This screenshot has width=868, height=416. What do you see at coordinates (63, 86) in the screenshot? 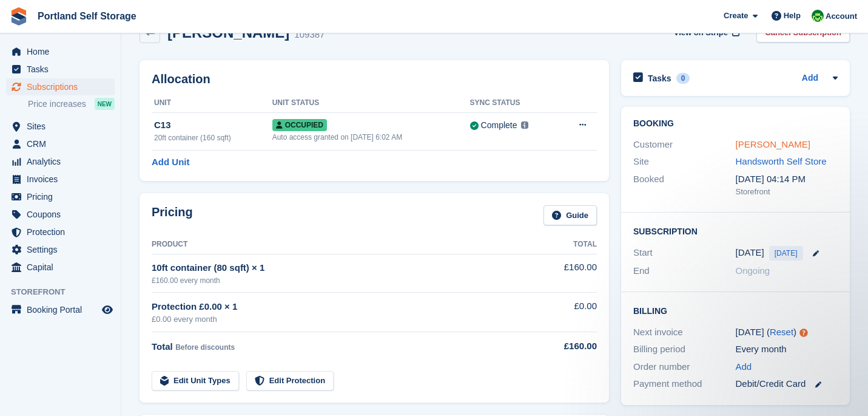
I see `span: Subscriptions` at bounding box center [63, 86].